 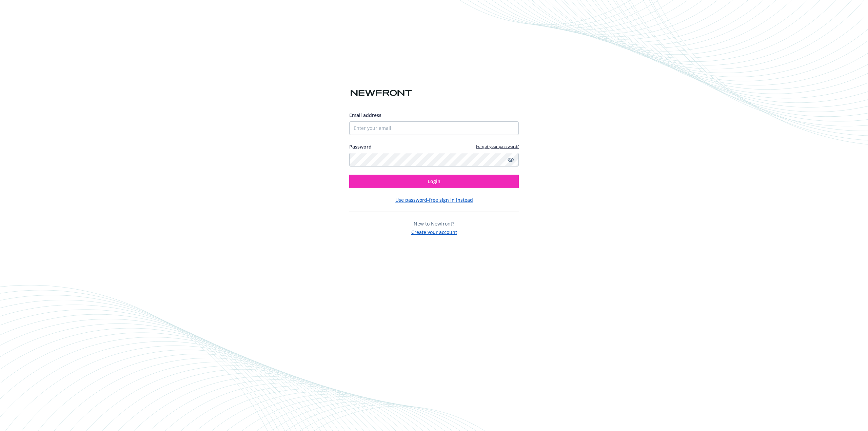 What do you see at coordinates (365, 115) in the screenshot?
I see `span: Email address` at bounding box center [365, 115].